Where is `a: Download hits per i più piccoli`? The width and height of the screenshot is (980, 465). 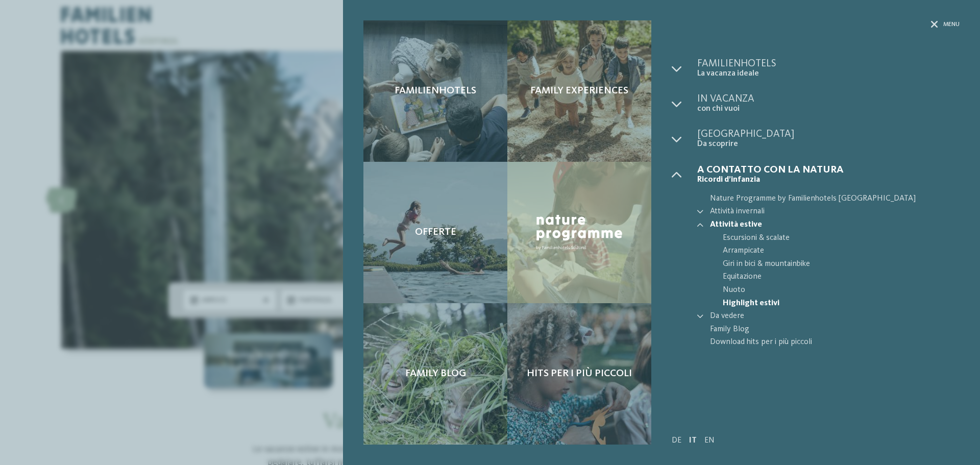
a: Download hits per i più piccoli is located at coordinates (828, 342).